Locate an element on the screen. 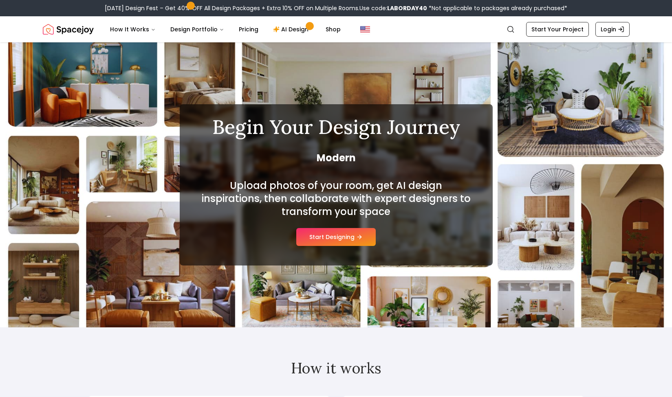 The height and width of the screenshot is (397, 672). span: Modern is located at coordinates (336, 158).